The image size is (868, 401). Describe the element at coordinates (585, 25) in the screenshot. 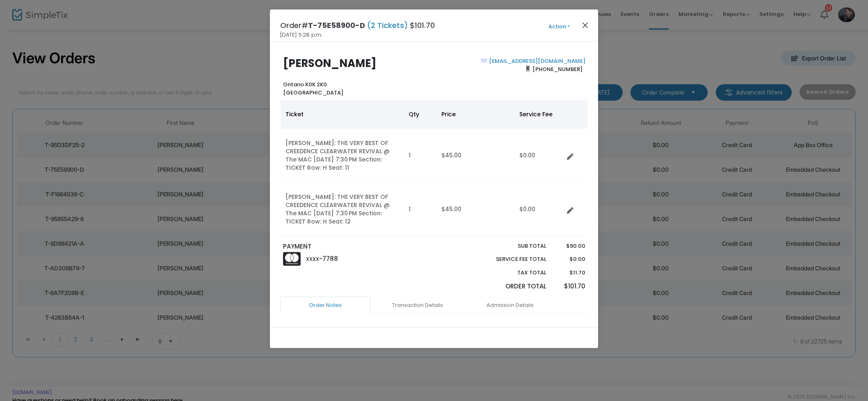

I see `button: Close` at that location.